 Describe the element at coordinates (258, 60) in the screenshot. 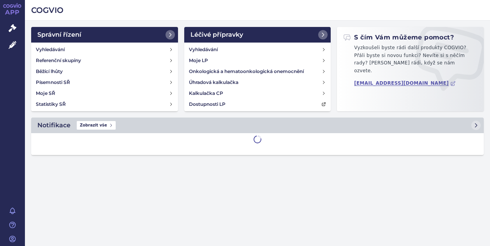

I see `a: Moje LP` at that location.